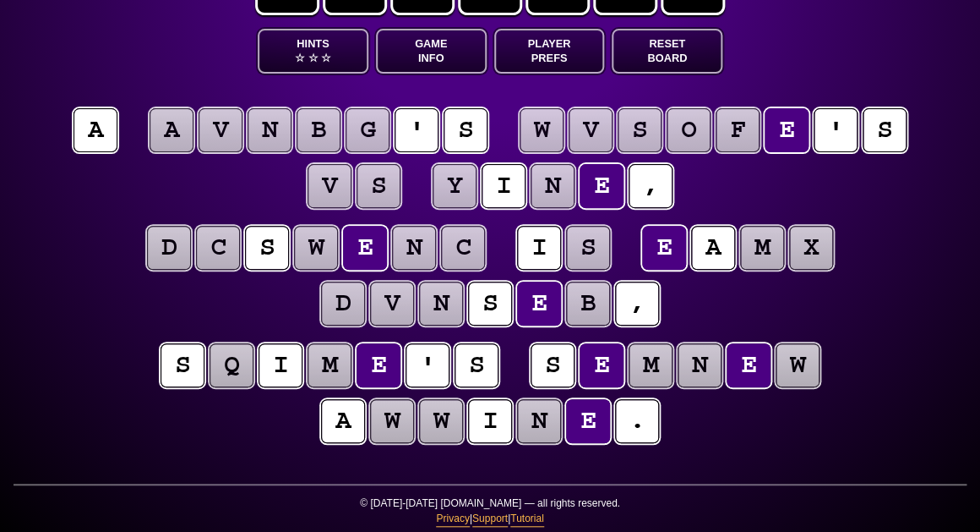 The height and width of the screenshot is (532, 980). What do you see at coordinates (431, 50) in the screenshot?
I see `button: GameInfo` at bounding box center [431, 50].